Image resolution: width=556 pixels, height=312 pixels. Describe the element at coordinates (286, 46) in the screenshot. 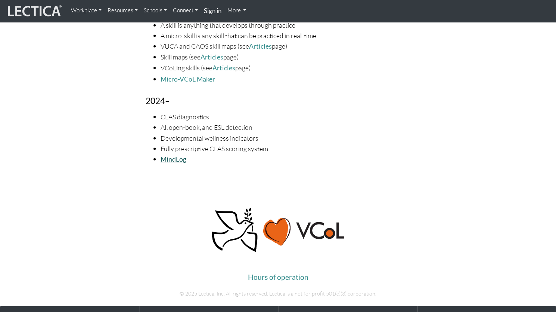

I see `li: VUCA and CAOS skill maps (see page)` at that location.